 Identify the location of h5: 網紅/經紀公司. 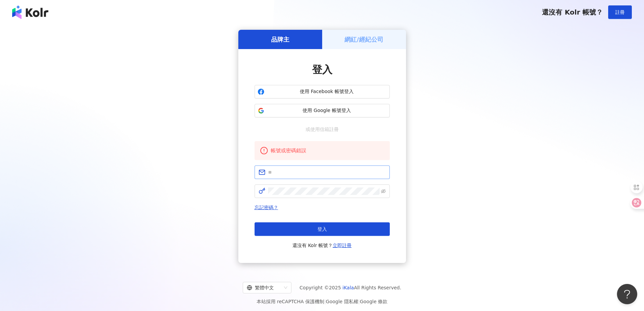
(364, 39).